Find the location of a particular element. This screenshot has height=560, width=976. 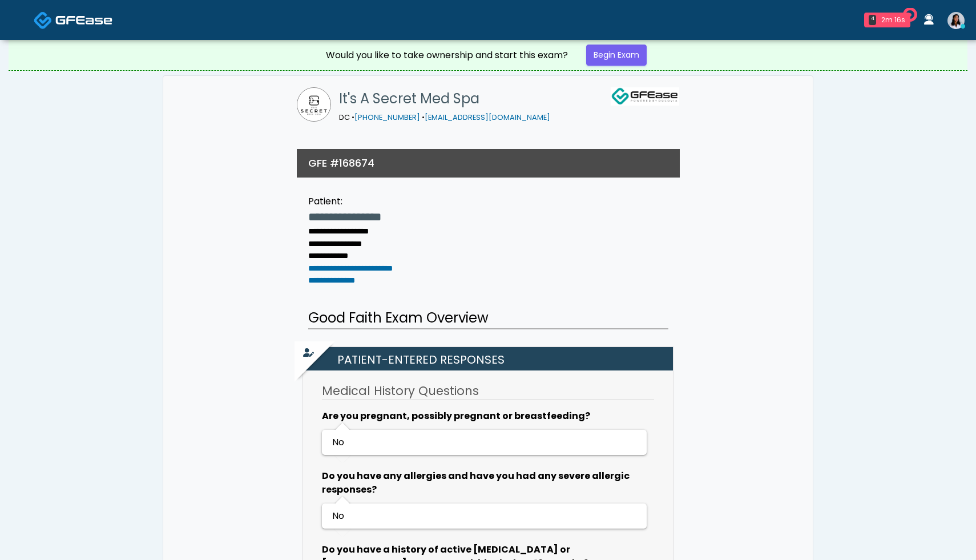

div: Patient: is located at coordinates (351, 201).